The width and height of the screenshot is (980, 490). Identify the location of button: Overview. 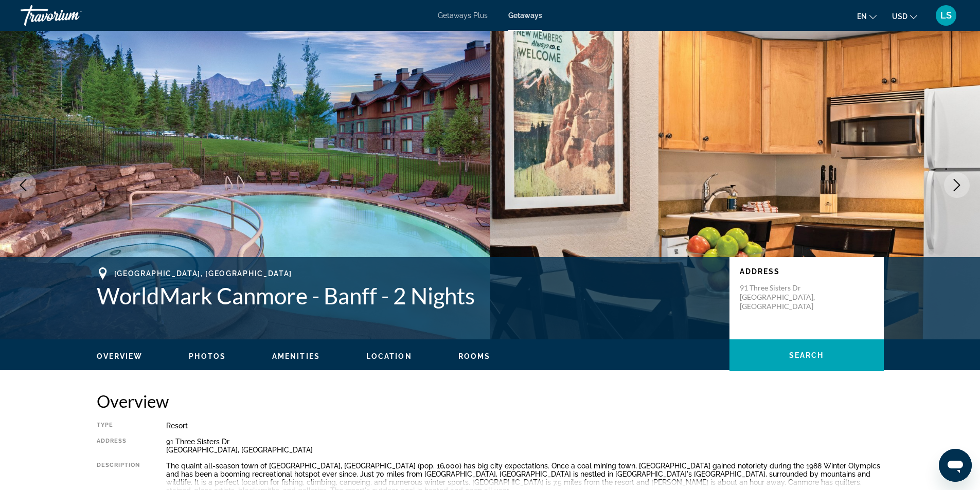
(120, 356).